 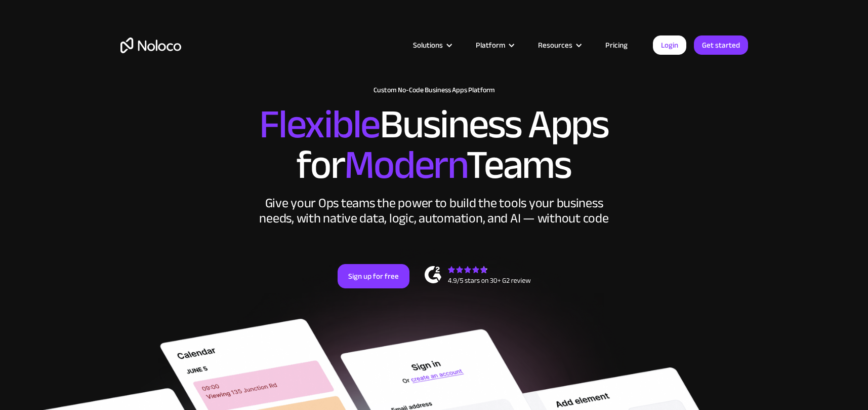 What do you see at coordinates (405, 164) in the screenshot?
I see `span: Modern` at bounding box center [405, 164].